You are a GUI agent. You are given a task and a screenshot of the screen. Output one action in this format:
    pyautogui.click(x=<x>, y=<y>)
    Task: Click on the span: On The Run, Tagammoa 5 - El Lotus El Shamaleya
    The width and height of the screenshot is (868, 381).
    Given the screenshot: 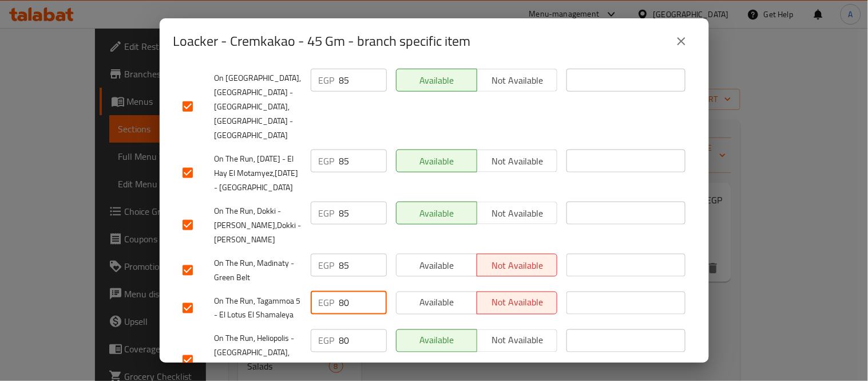 What is the action you would take?
    pyautogui.click(x=258, y=308)
    